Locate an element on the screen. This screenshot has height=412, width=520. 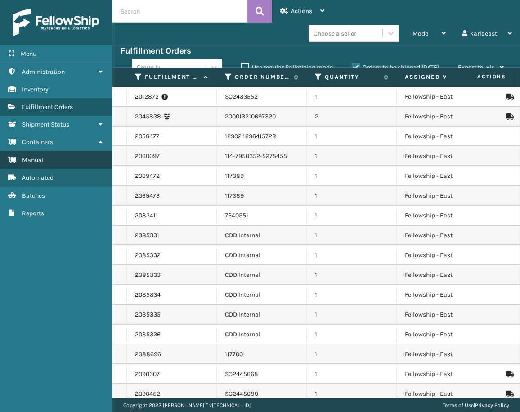
a: Terms of Use is located at coordinates (458, 405).